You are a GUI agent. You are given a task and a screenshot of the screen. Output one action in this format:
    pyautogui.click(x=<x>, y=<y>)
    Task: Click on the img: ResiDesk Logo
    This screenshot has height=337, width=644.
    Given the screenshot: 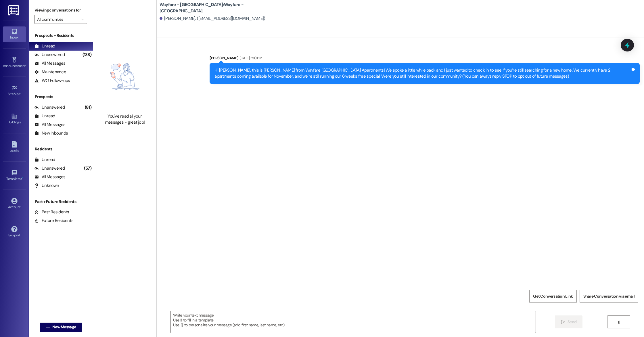 What is the action you would take?
    pyautogui.click(x=14, y=10)
    